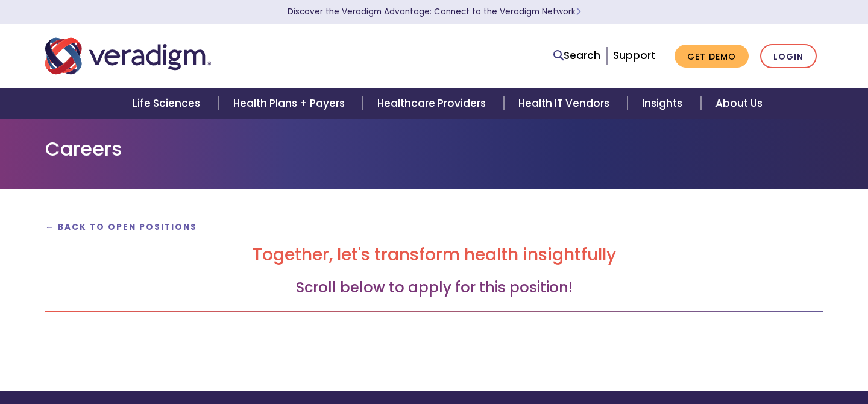 The height and width of the screenshot is (404, 868). I want to click on a: Health Plans + Payers, so click(290, 103).